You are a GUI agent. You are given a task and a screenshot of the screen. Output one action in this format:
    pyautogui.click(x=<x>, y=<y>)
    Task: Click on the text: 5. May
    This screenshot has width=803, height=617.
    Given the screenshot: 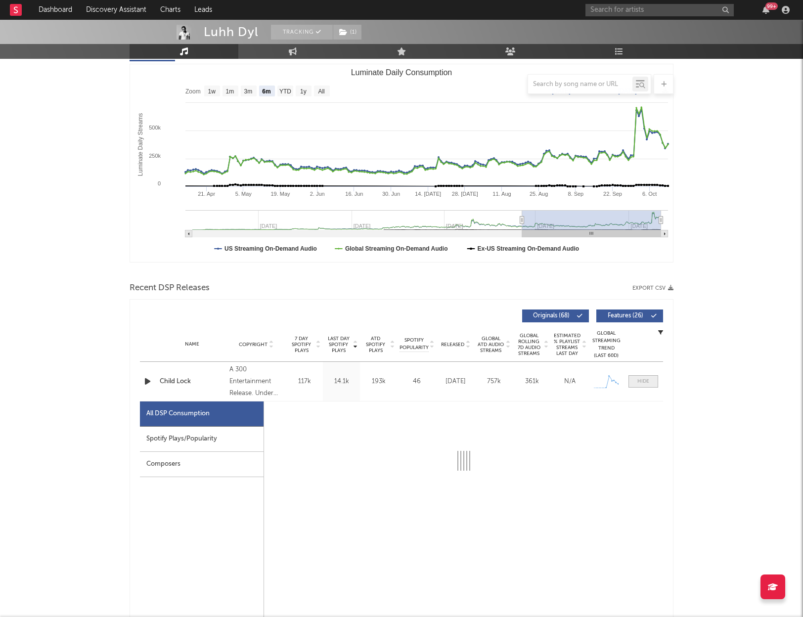 What is the action you would take?
    pyautogui.click(x=244, y=194)
    